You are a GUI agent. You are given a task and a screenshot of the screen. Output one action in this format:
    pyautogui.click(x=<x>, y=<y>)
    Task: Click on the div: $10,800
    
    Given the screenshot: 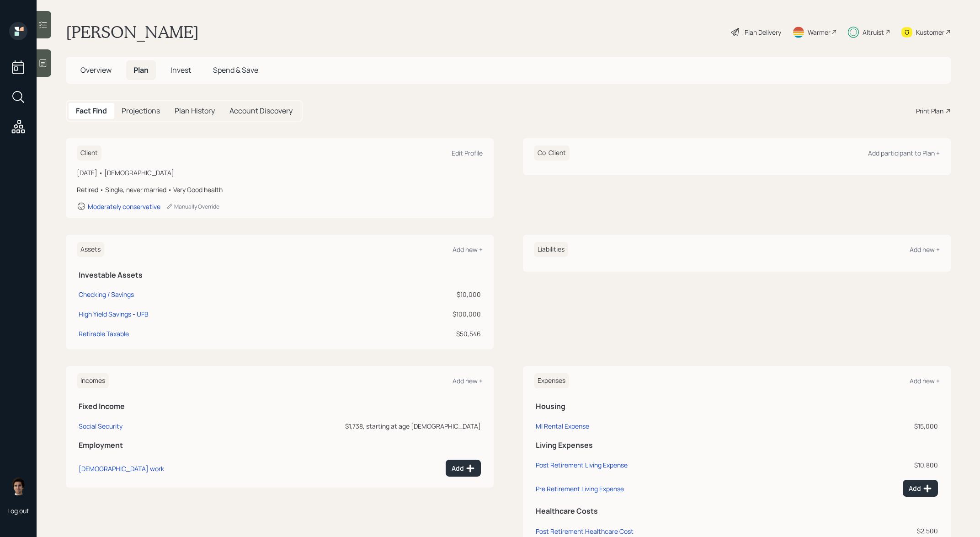 What is the action you would take?
    pyautogui.click(x=883, y=464)
    